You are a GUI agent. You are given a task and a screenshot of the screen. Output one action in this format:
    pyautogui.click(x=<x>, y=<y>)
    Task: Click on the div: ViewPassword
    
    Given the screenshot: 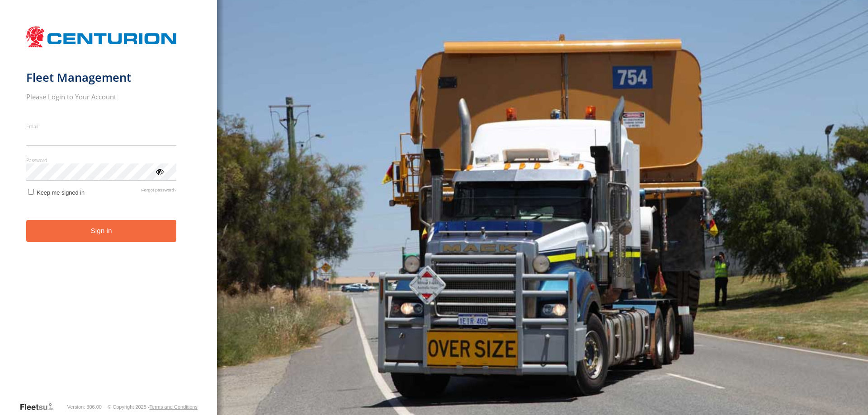 What is the action you would take?
    pyautogui.click(x=159, y=171)
    